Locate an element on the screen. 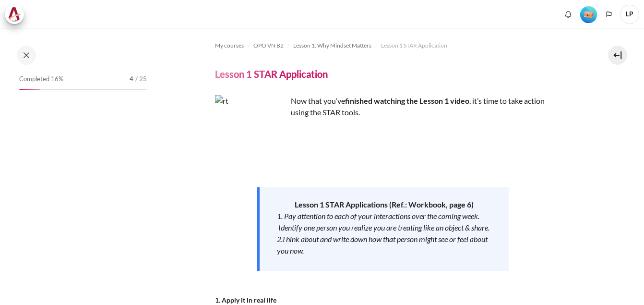 The image size is (644, 305). span: LP is located at coordinates (630, 14).